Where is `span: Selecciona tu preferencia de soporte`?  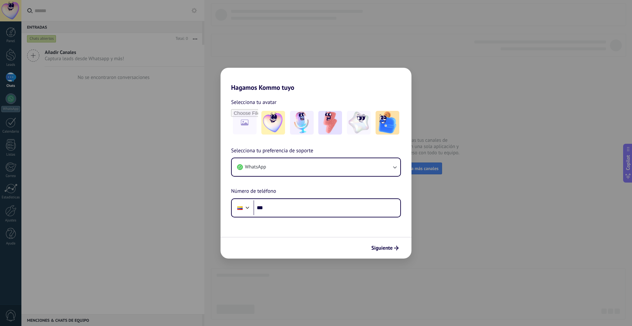
span: Selecciona tu preferencia de soporte is located at coordinates (272, 151).